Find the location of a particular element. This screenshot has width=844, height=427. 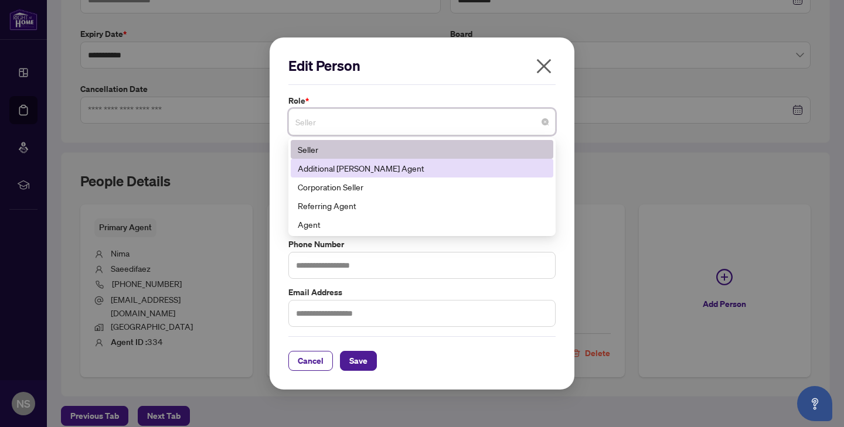

span: Save is located at coordinates (358, 361).